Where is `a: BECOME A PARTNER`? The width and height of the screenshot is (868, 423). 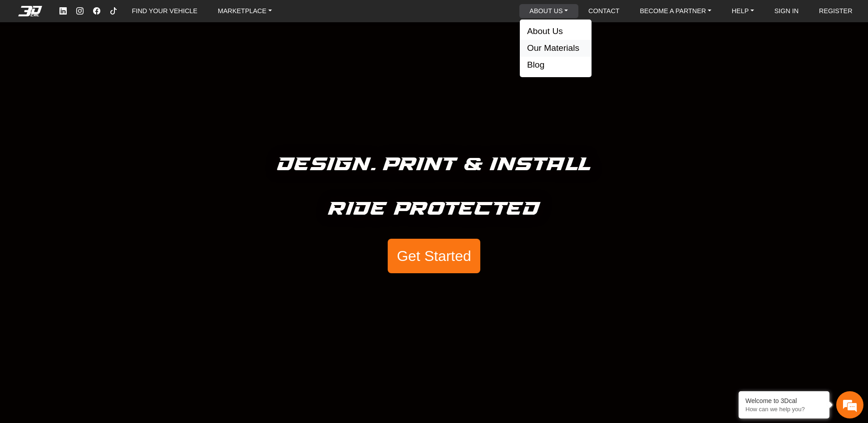 a: BECOME A PARTNER is located at coordinates (675, 11).